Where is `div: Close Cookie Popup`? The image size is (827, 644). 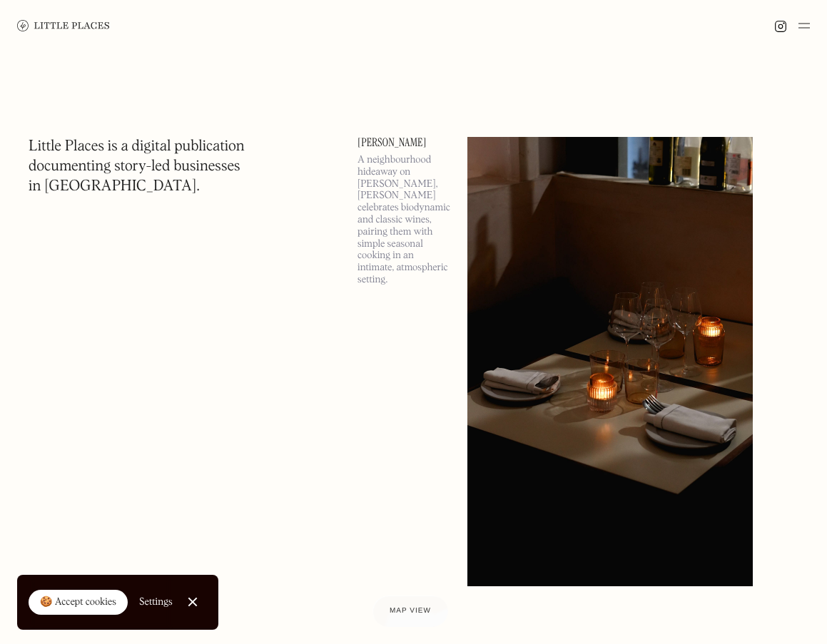
div: Close Cookie Popup is located at coordinates (192, 602).